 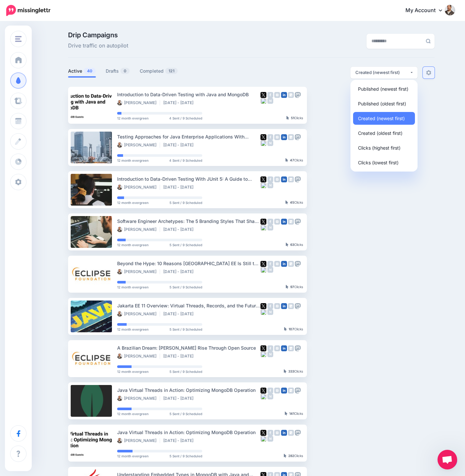 I want to click on b: 141, so click(x=292, y=413).